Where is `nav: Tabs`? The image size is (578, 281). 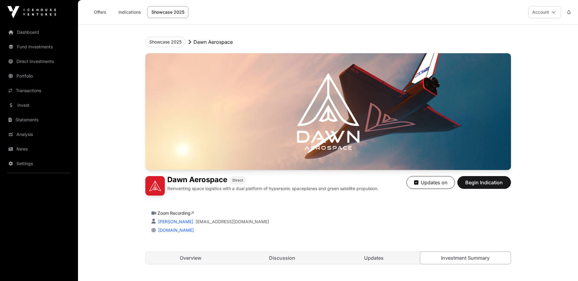 nav: Tabs is located at coordinates (328, 258).